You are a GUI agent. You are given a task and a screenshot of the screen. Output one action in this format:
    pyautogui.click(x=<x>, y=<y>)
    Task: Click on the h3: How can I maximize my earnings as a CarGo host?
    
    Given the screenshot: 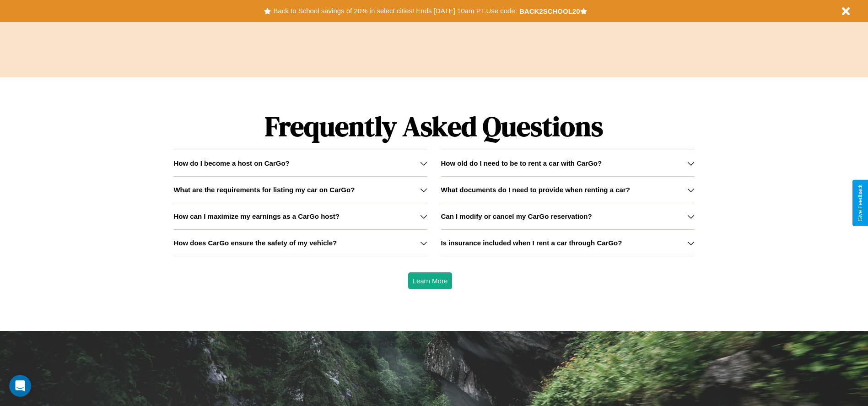 What is the action you would take?
    pyautogui.click(x=256, y=216)
    